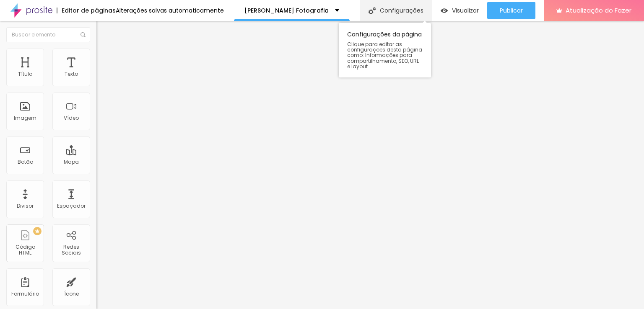  What do you see at coordinates (88, 11) in the screenshot?
I see `font: Editor de páginas` at bounding box center [88, 11].